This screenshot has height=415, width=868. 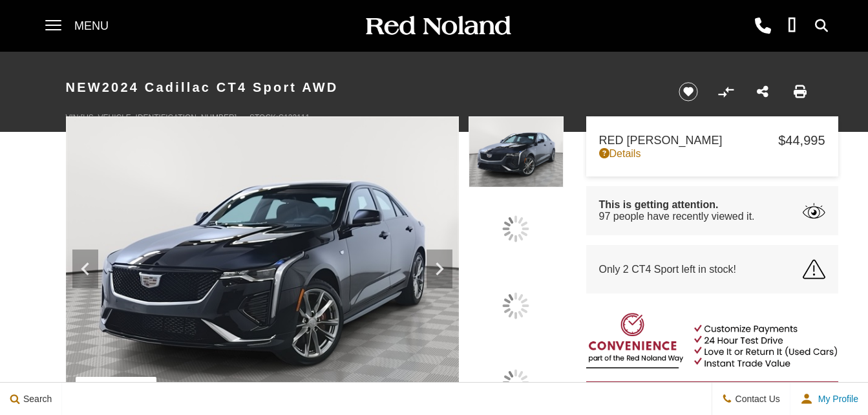 I want to click on span: Only 2 CT4 Sport left in stock!, so click(x=668, y=269).